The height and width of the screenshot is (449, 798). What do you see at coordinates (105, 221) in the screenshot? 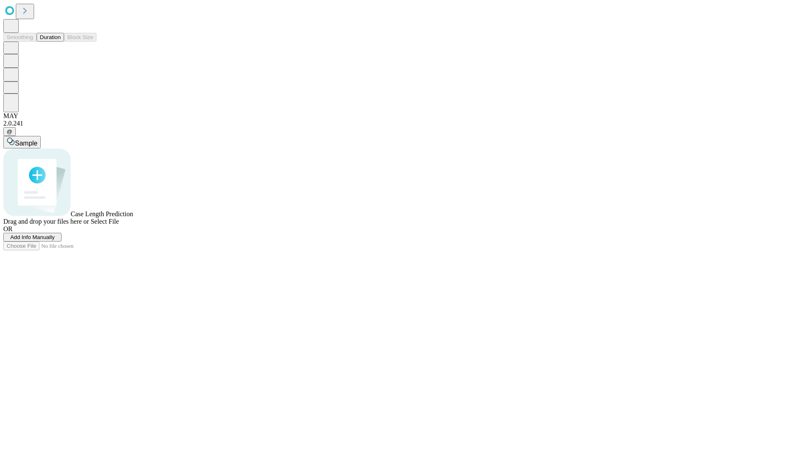
I see `span: Select File` at bounding box center [105, 221].